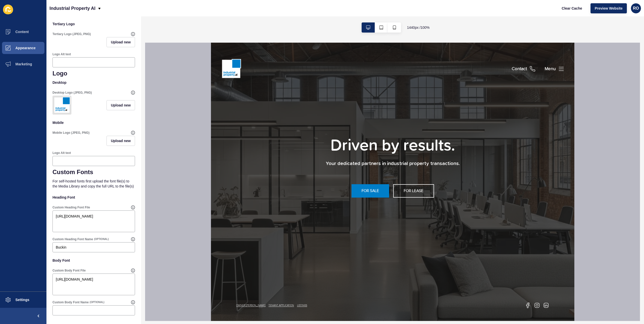 The image size is (644, 324). What do you see at coordinates (344, 26) in the screenshot?
I see `button: Menu` at bounding box center [344, 26].